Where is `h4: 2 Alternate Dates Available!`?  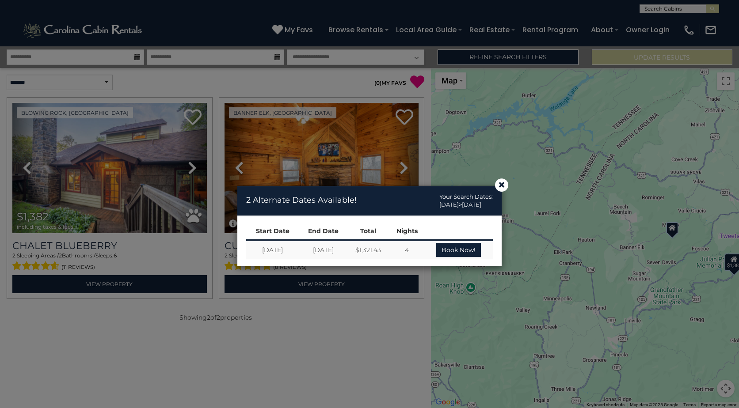 h4: 2 Alternate Dates Available! is located at coordinates (301, 199).